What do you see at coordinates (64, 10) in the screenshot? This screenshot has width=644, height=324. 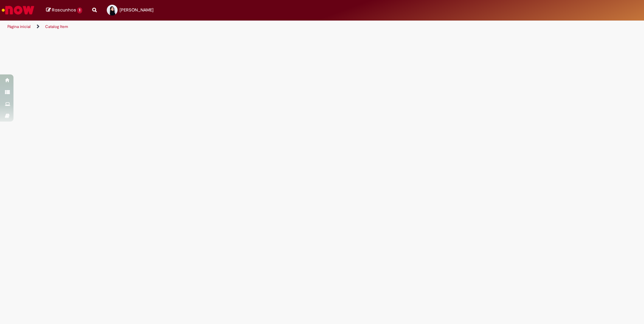 I see `a: Rascunhos` at bounding box center [64, 10].